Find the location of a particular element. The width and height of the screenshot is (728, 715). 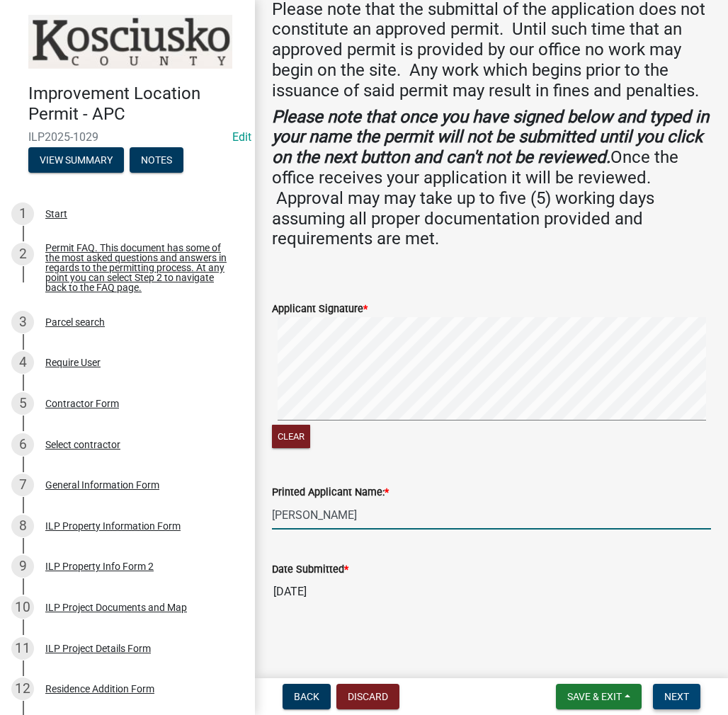

wm-modal-confirm: Notes is located at coordinates (156, 160).